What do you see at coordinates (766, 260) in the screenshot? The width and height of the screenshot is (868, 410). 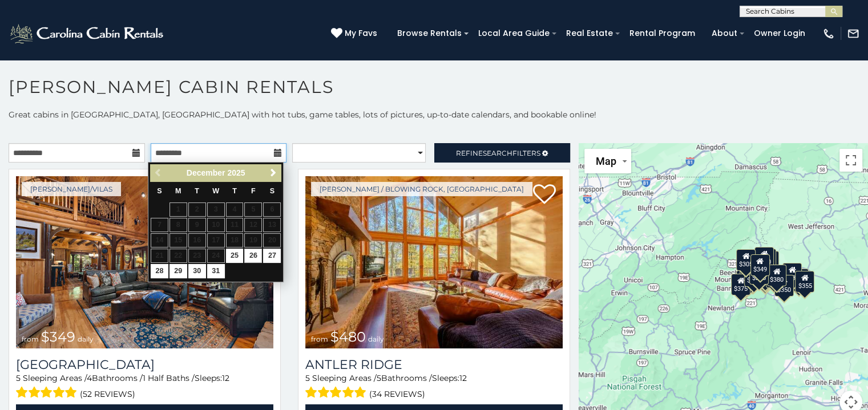 I see `div: $255` at bounding box center [766, 260].